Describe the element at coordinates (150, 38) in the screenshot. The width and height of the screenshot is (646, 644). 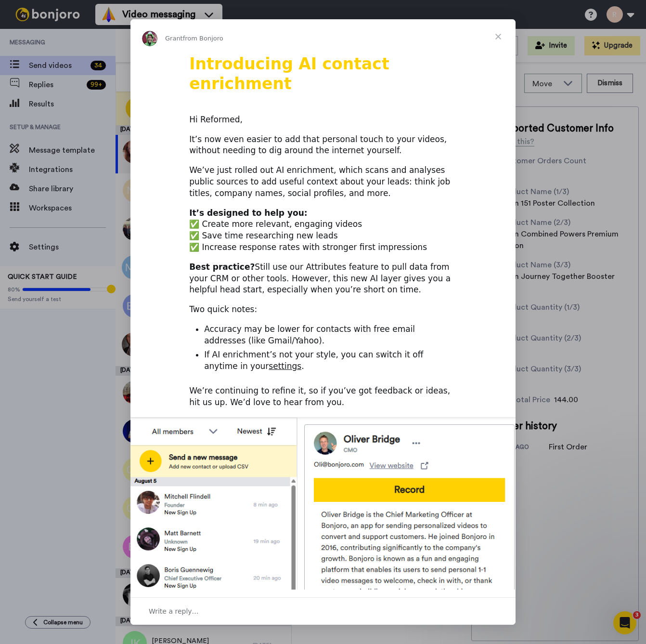
I see `img: Profile image for Grant` at that location.